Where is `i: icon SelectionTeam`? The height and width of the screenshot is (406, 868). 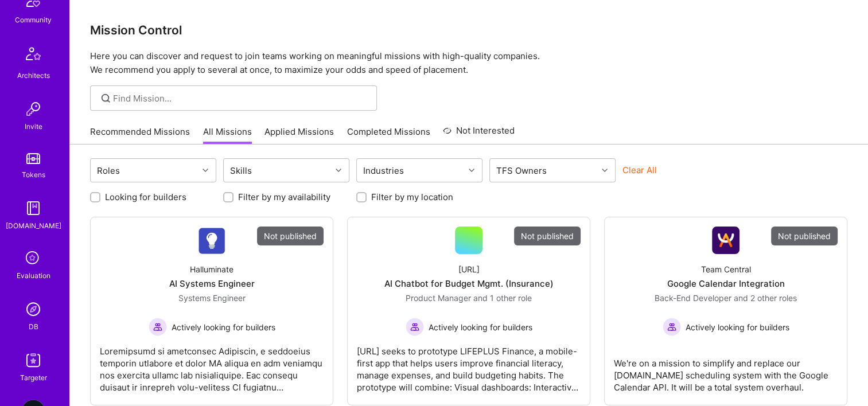
i: icon SelectionTeam is located at coordinates (33, 258).